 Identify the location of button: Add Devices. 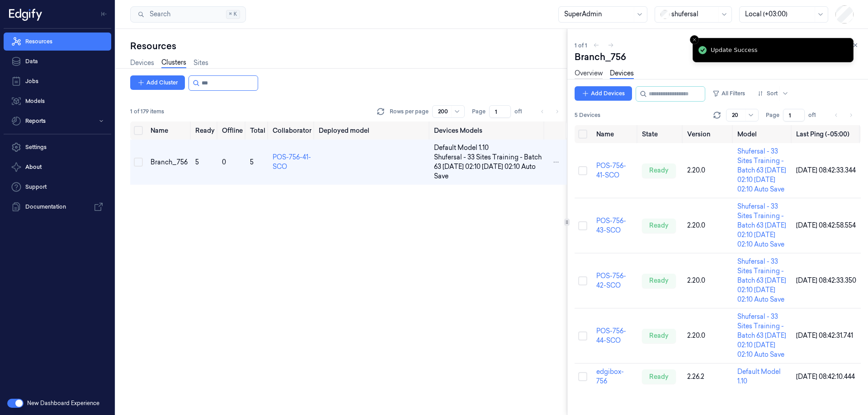
(603, 94).